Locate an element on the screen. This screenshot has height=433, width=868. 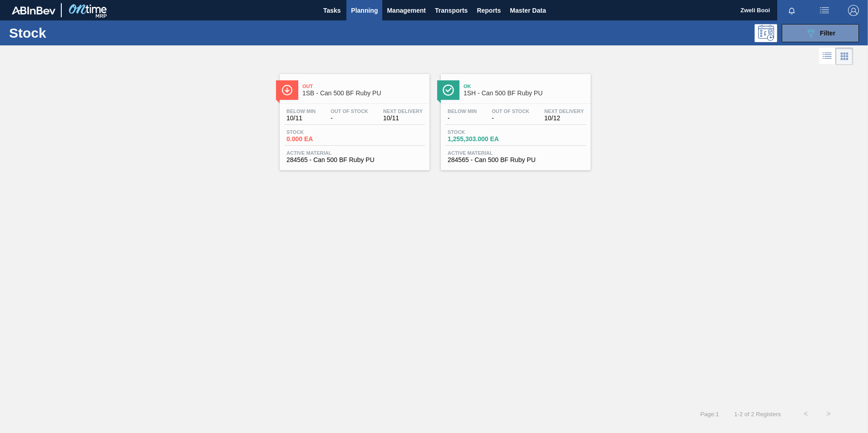
span: 1 - 2 of 2 Registers is located at coordinates (757, 414).